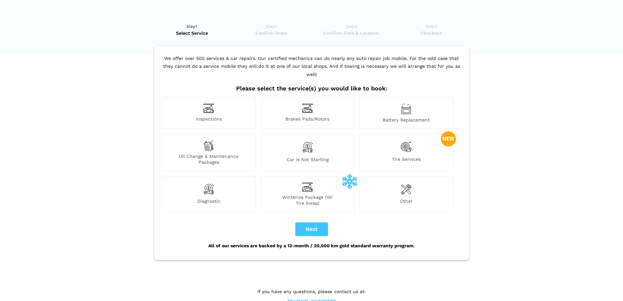  I want to click on p: If you have any questions, please contact us at:, so click(312, 291).